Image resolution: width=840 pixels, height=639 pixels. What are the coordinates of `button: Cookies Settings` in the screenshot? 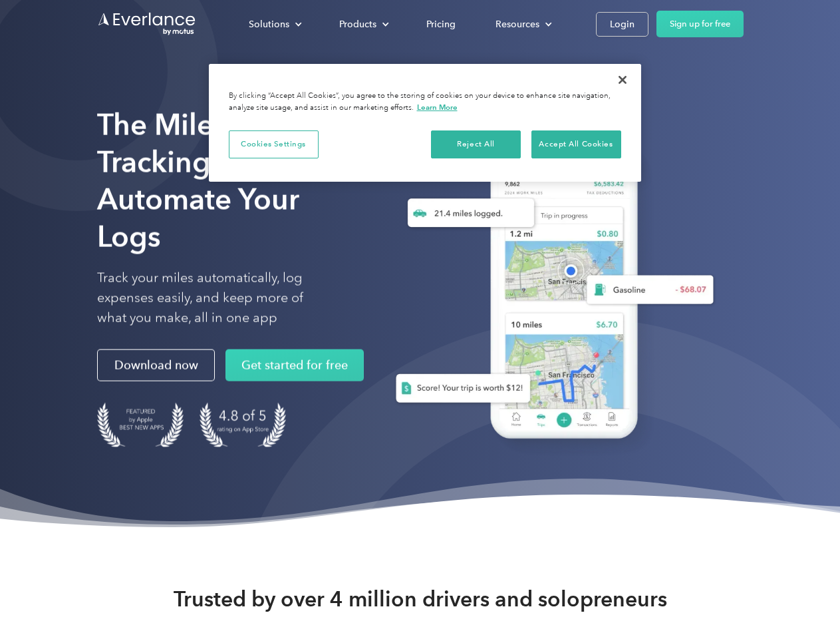 It's located at (274, 145).